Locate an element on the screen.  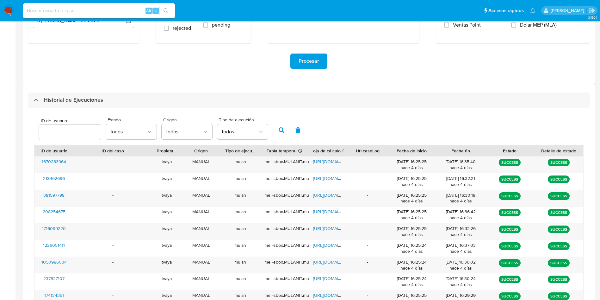
p: tomas.vaya@mercadolibre.com is located at coordinates (569, 10).